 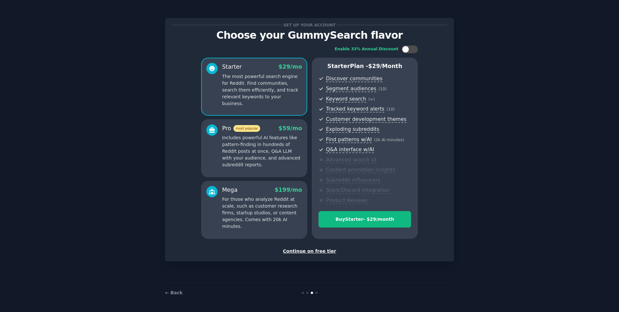 I want to click on span: most popular, so click(x=247, y=128).